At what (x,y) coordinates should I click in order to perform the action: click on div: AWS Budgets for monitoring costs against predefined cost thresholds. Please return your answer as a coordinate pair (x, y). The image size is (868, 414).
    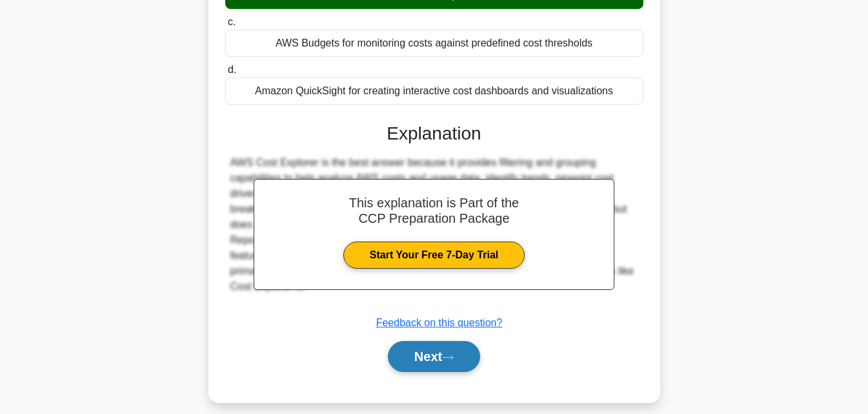
    Looking at the image, I should click on (434, 44).